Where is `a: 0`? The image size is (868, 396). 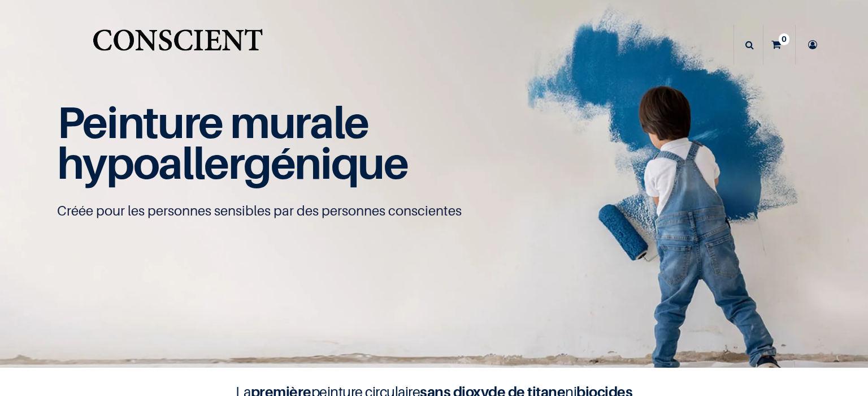
a: 0 is located at coordinates (780, 45).